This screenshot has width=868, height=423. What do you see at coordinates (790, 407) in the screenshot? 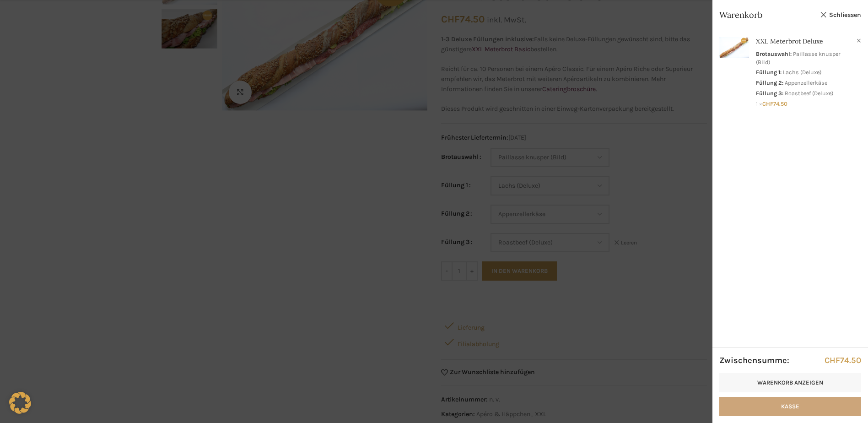
I see `a: Kasse` at bounding box center [790, 407].